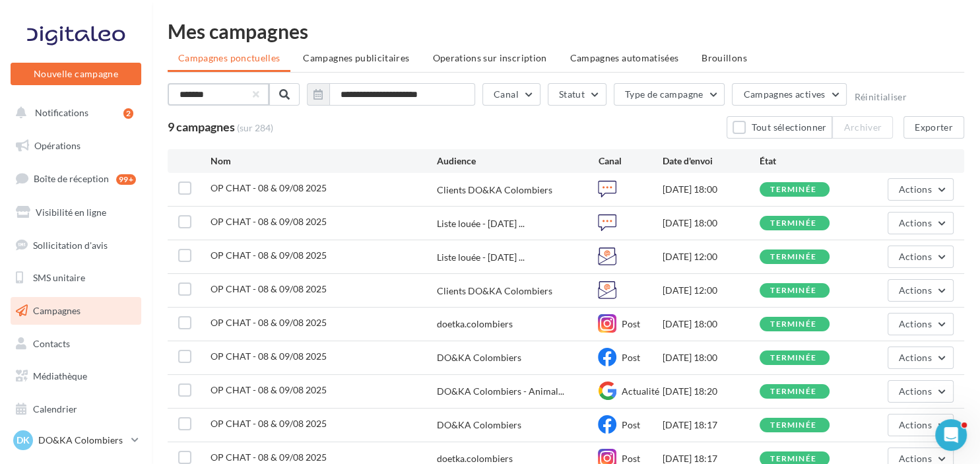  What do you see at coordinates (356, 57) in the screenshot?
I see `span: Campagnes publicitaires` at bounding box center [356, 57].